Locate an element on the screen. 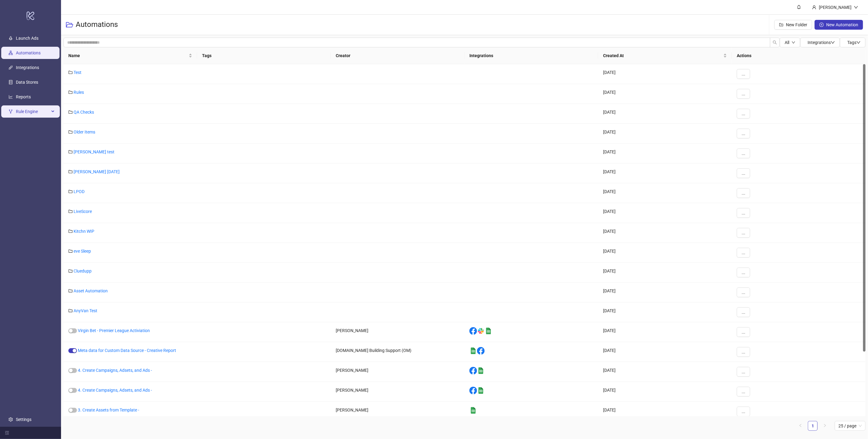 The width and height of the screenshot is (868, 439). span: search is located at coordinates (775, 42).